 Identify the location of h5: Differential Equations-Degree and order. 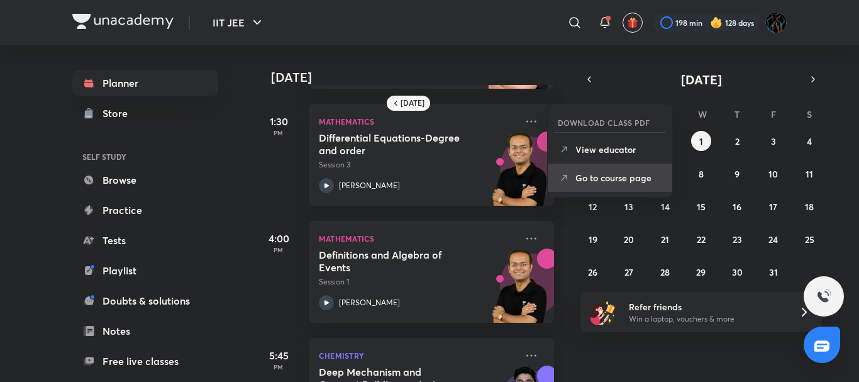
(397, 144).